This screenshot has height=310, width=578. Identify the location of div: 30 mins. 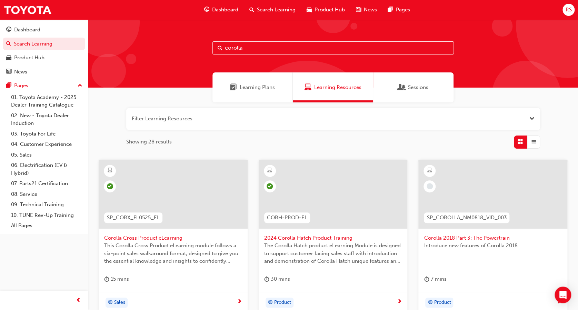
(277, 279).